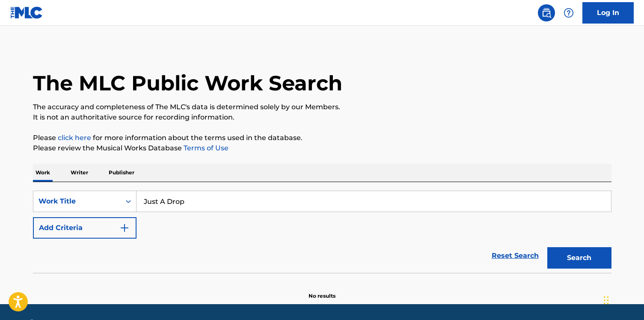  Describe the element at coordinates (85, 228) in the screenshot. I see `button: Add Criteria` at that location.